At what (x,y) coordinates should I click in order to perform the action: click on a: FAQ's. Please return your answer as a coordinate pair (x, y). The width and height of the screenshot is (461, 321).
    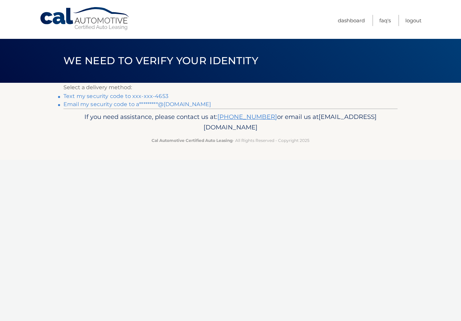
    Looking at the image, I should click on (385, 20).